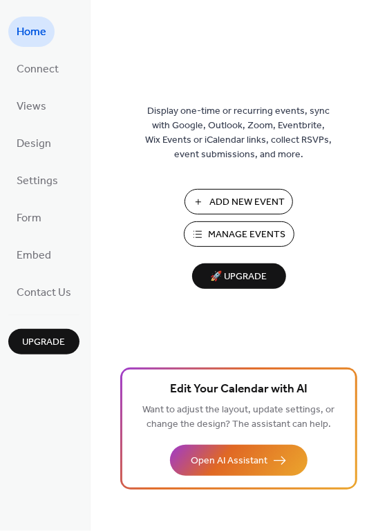 The height and width of the screenshot is (531, 387). I want to click on span: 🚀 Upgrade, so click(239, 277).